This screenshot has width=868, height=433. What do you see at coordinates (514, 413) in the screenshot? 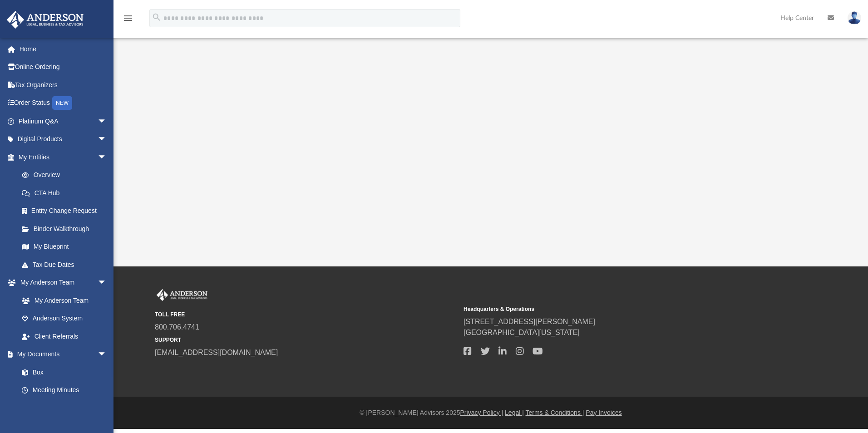
I see `a: Legal |` at bounding box center [514, 413].